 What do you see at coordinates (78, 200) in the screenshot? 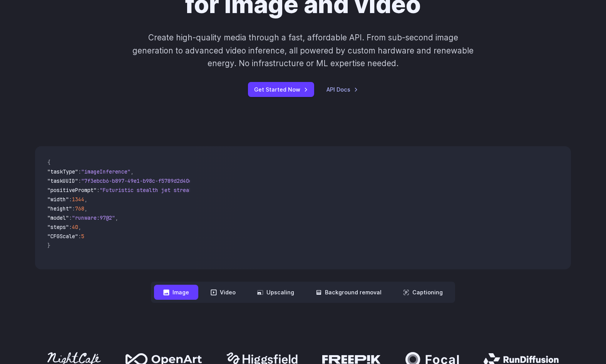
I see `span: 1344` at bounding box center [78, 200].